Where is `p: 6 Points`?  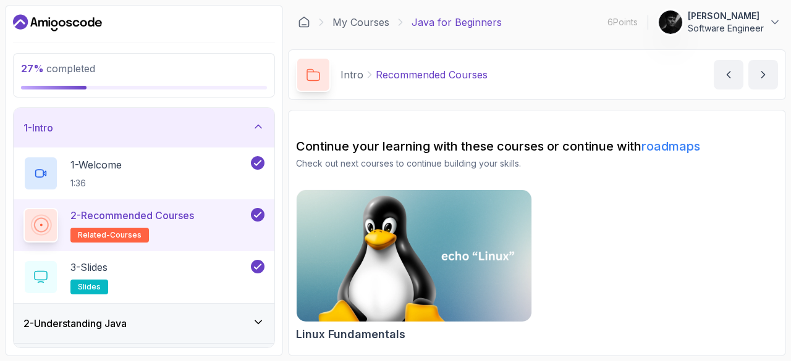
p: 6 Points is located at coordinates (622, 22).